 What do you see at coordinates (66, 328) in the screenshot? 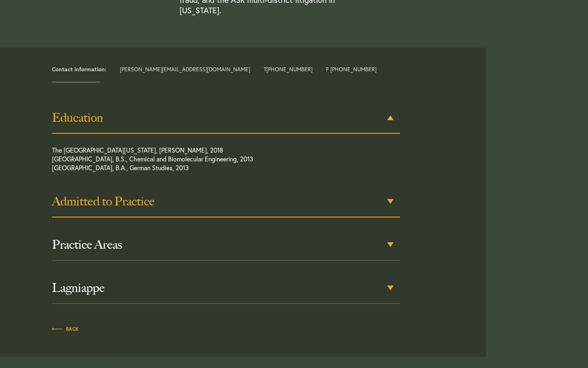
I see `a: Back` at bounding box center [66, 328].